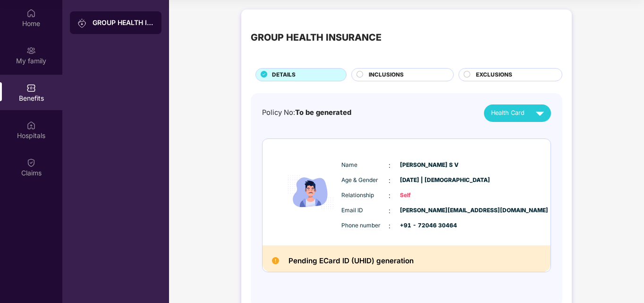  What do you see at coordinates (494, 75) in the screenshot?
I see `span: EXCLUSIONS` at bounding box center [494, 75].